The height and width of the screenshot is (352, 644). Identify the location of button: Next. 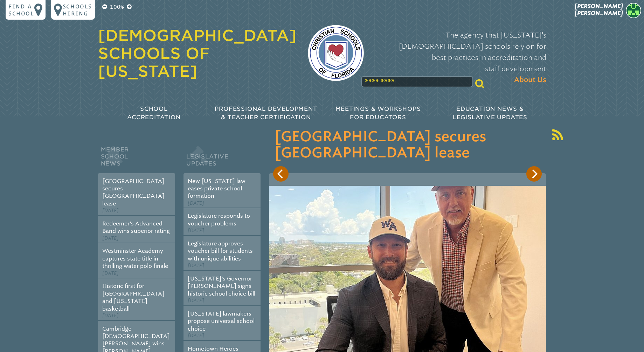
(534, 174).